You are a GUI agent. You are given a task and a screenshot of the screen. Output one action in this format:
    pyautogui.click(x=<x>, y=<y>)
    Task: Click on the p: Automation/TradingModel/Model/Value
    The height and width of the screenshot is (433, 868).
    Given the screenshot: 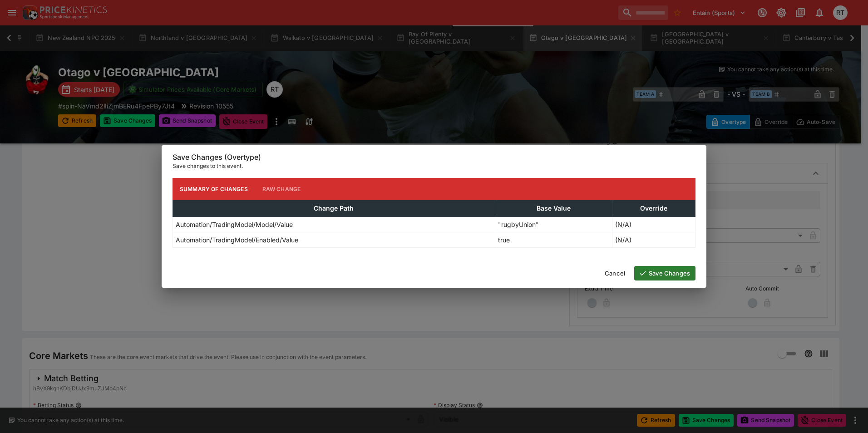 What is the action you would take?
    pyautogui.click(x=234, y=224)
    